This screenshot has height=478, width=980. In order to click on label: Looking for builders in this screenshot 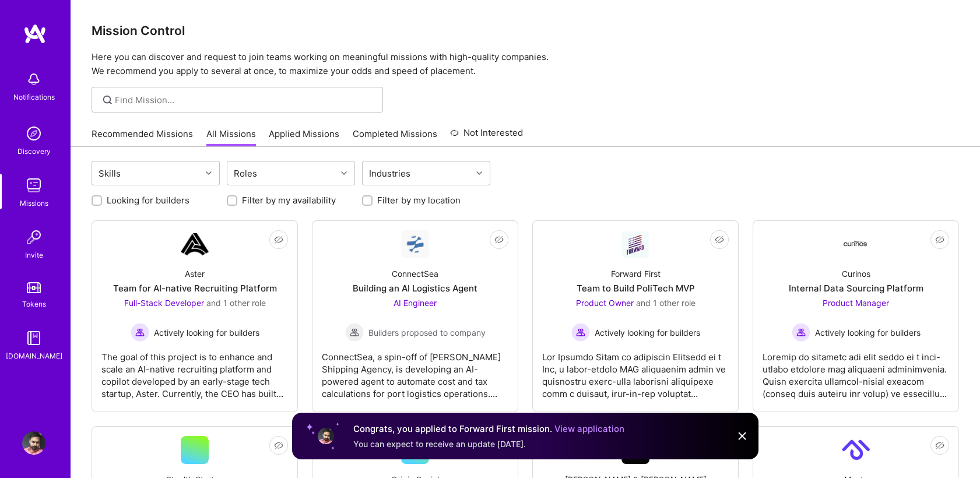, I will do `click(148, 200)`.